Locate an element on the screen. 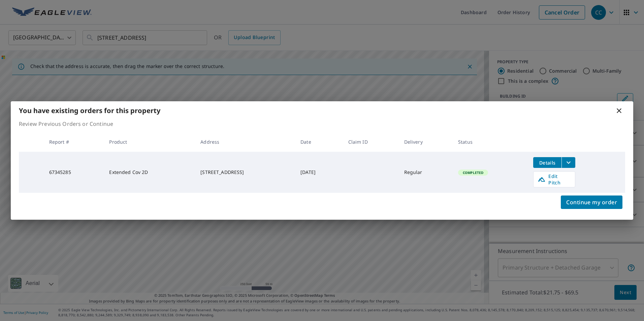  button: filesDropdownBtn-67345285 is located at coordinates (568, 163).